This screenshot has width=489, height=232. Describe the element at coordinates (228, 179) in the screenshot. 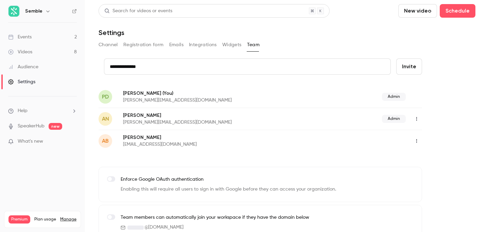

I see `p: Enforce Google OAuth authentication` at that location.